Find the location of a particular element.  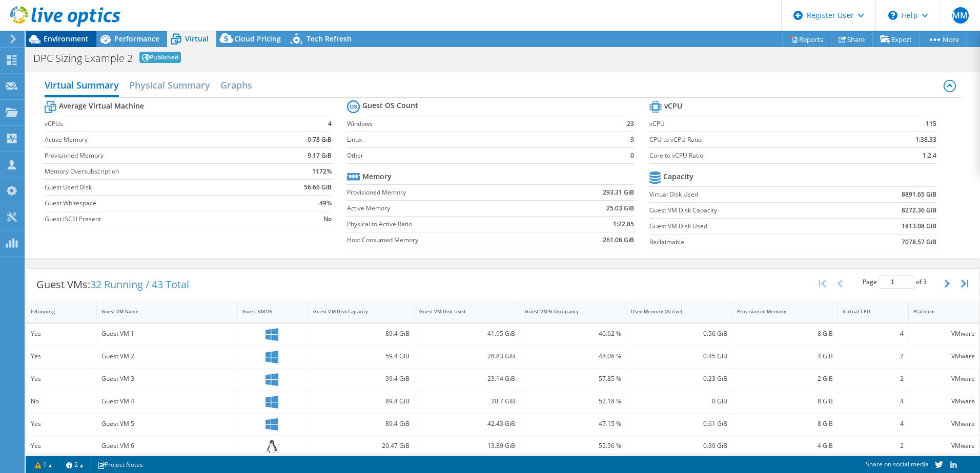

h2: Graphs is located at coordinates (236, 85).